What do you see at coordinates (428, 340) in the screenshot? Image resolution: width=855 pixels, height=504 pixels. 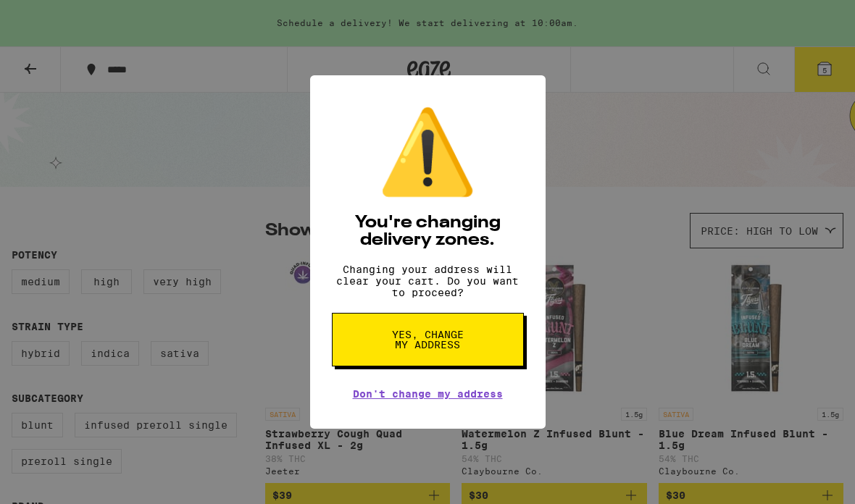 I see `span: Yes, change my address` at bounding box center [428, 340].